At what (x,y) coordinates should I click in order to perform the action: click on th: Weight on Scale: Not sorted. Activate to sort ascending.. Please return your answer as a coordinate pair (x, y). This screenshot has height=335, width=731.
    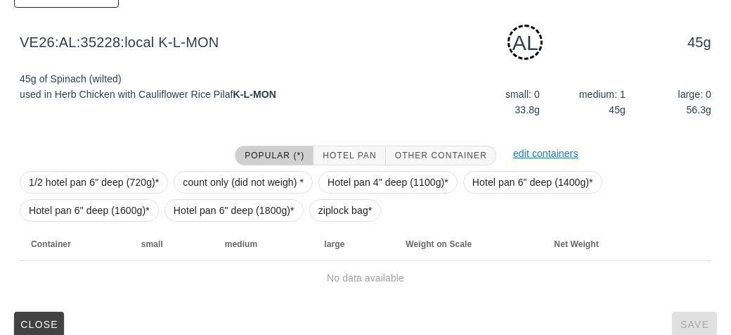
    Looking at the image, I should click on (468, 244).